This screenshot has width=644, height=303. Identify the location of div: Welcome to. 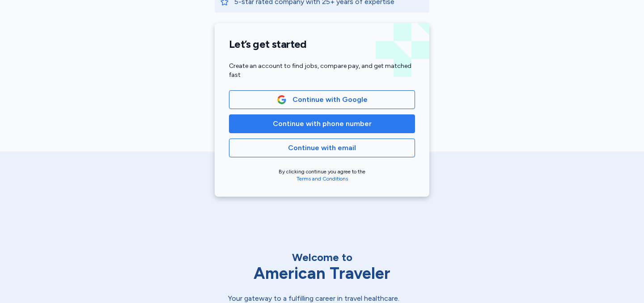
(322, 257).